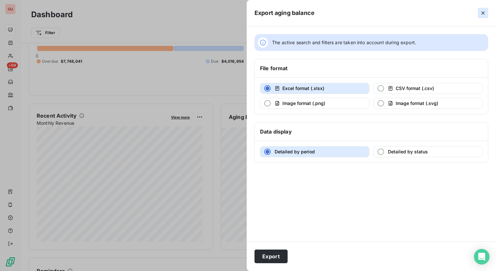 The image size is (496, 271). What do you see at coordinates (408, 151) in the screenshot?
I see `span: Detailed by status` at bounding box center [408, 151].